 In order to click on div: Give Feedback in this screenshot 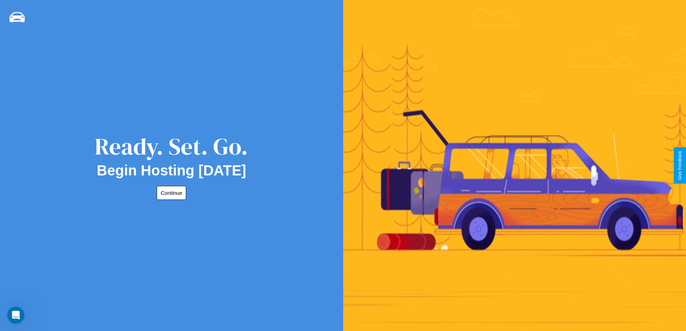, I will do `click(680, 165)`.